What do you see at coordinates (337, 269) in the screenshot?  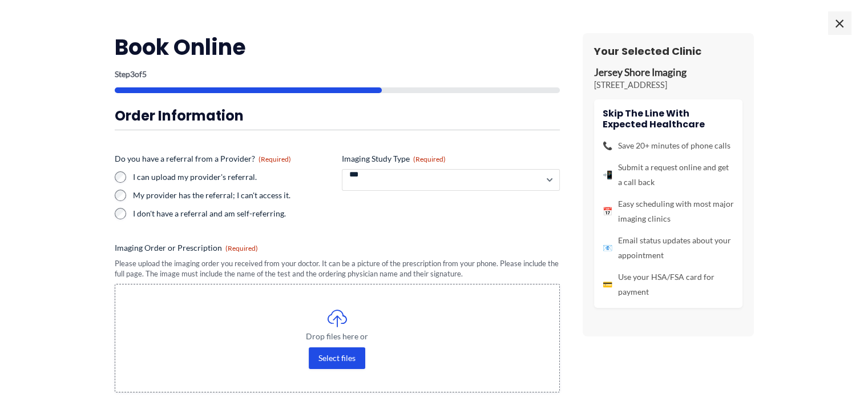 I see `div: Please upload the imaging order you received from your doctor. It can be a picture of the prescri...` at bounding box center [337, 269].